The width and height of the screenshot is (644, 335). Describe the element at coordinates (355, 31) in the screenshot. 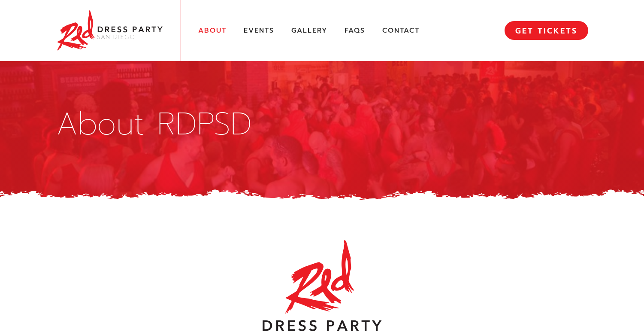

I see `a: FAQs` at that location.